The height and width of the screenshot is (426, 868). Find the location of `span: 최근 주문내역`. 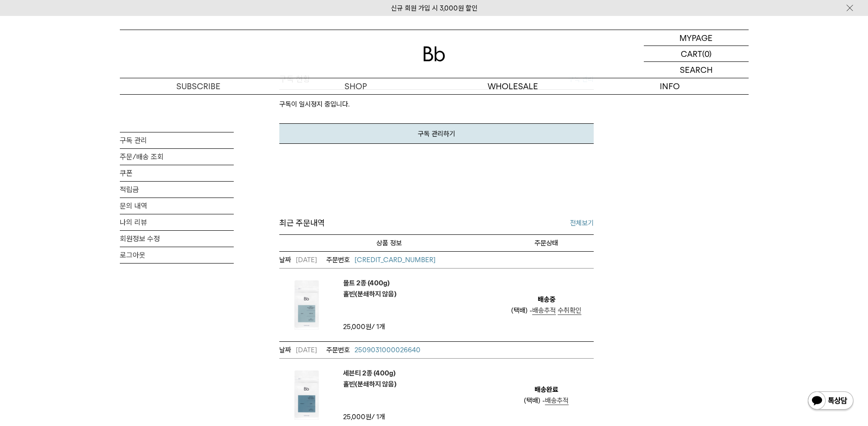

span: 최근 주문내역 is located at coordinates (302, 223).